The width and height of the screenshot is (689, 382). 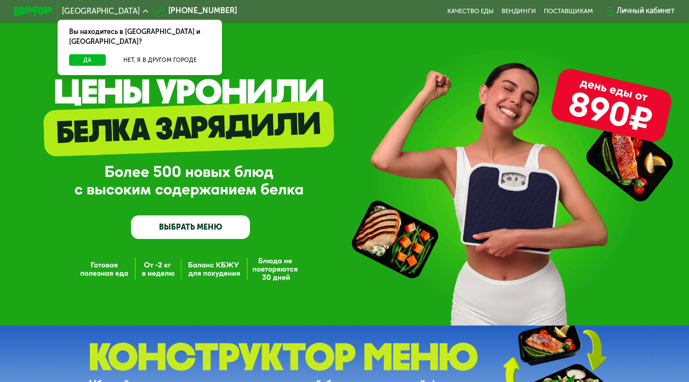 I want to click on div: поставщикам, so click(x=569, y=12).